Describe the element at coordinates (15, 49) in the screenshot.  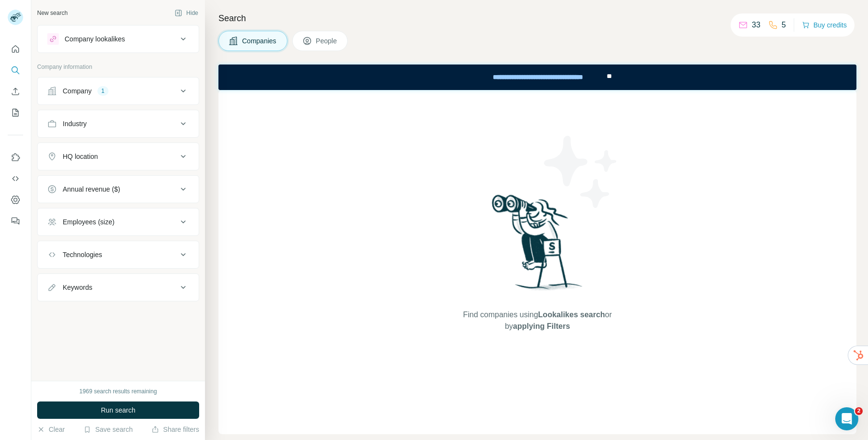
I see `button: Quick start` at that location.